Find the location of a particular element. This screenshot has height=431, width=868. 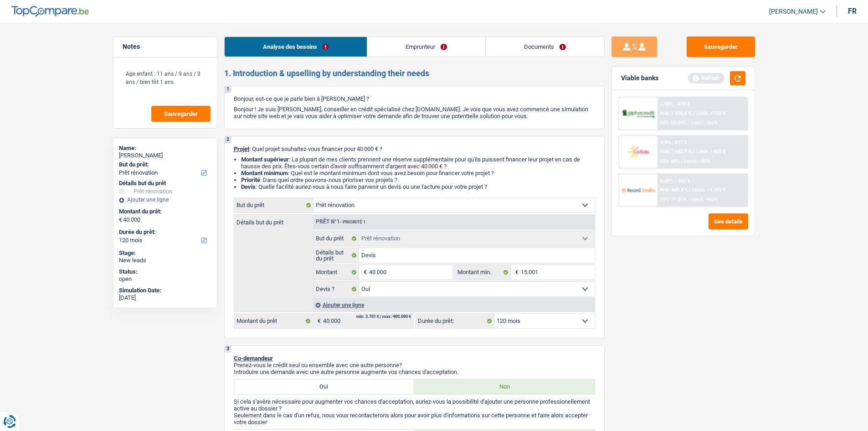

div: Prêt n°1 is located at coordinates (341, 221).